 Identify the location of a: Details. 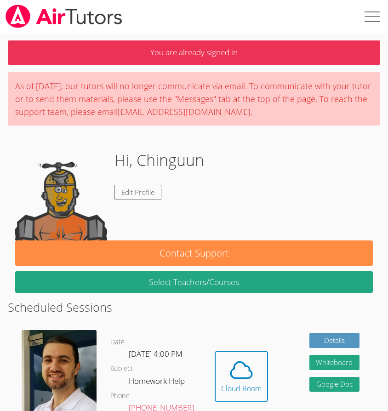
(335, 341).